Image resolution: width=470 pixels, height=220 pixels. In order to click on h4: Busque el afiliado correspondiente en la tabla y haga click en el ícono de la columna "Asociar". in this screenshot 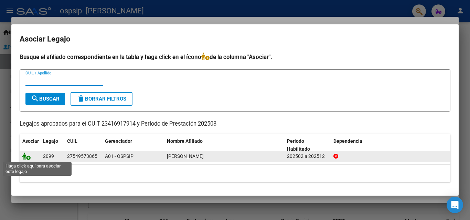, I will do `click(235, 57)`.